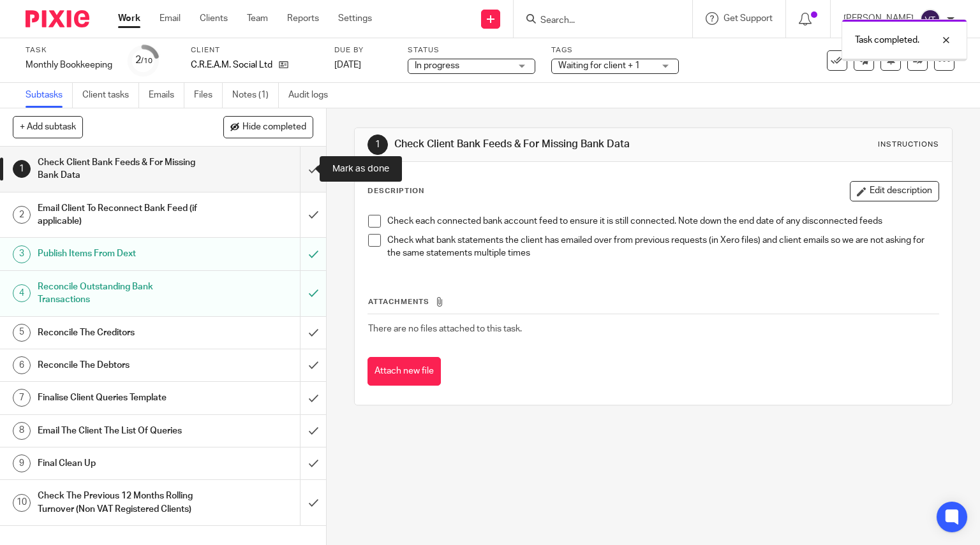 The height and width of the screenshot is (545, 980). I want to click on a: Emails, so click(167, 95).